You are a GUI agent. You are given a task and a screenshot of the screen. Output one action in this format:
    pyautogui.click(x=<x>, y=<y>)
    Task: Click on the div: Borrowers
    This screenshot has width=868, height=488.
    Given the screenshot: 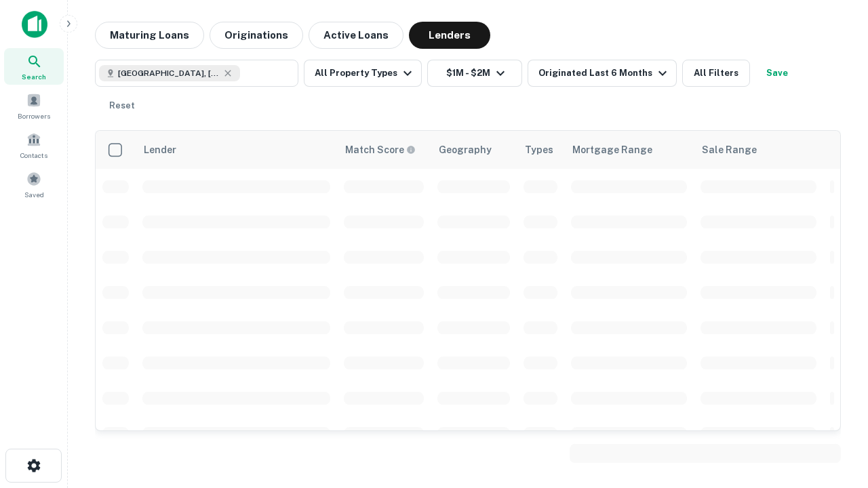 What is the action you would take?
    pyautogui.click(x=34, y=106)
    